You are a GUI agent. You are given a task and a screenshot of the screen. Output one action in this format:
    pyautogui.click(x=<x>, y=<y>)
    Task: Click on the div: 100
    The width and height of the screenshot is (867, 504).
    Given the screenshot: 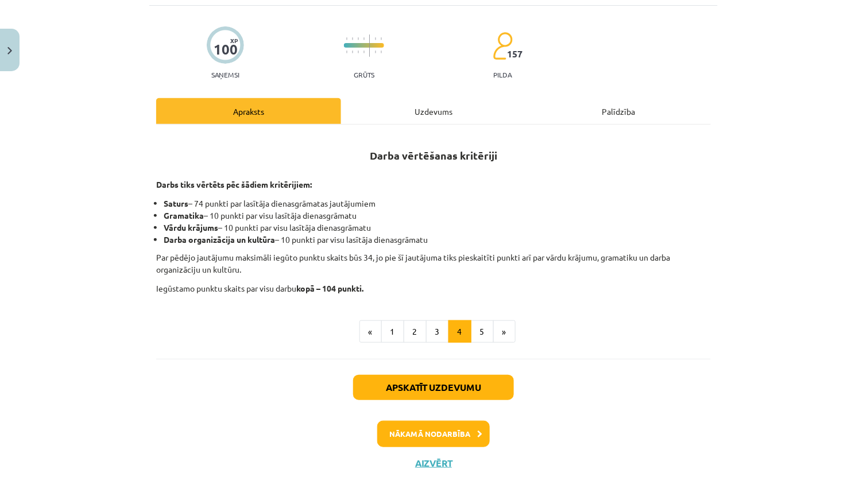 What is the action you would take?
    pyautogui.click(x=226, y=50)
    